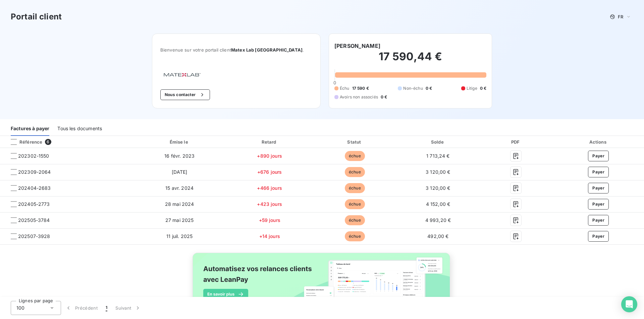 The width and height of the screenshot is (644, 319). What do you see at coordinates (236, 50) in the screenshot?
I see `span: Bienvenue sur votre portail client .` at bounding box center [236, 50].